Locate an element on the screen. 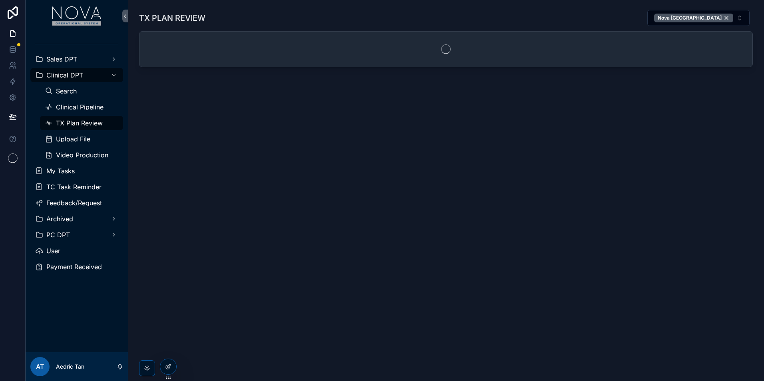  span: My Tasks is located at coordinates (60, 171).